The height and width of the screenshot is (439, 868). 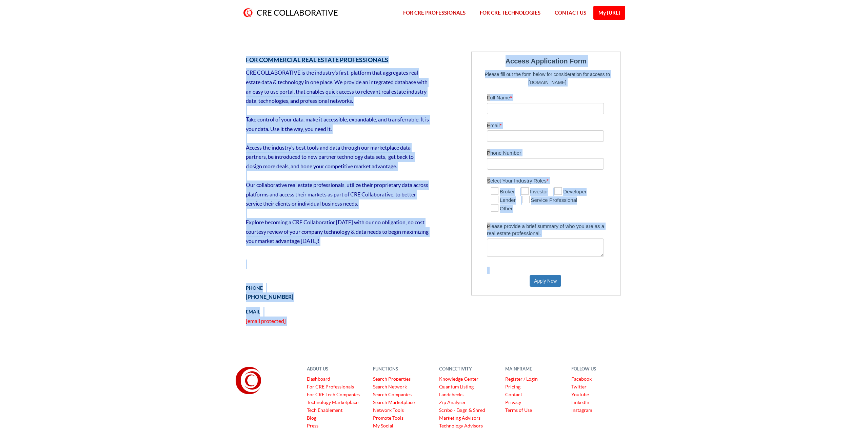 I want to click on a: Twitter, so click(x=579, y=387).